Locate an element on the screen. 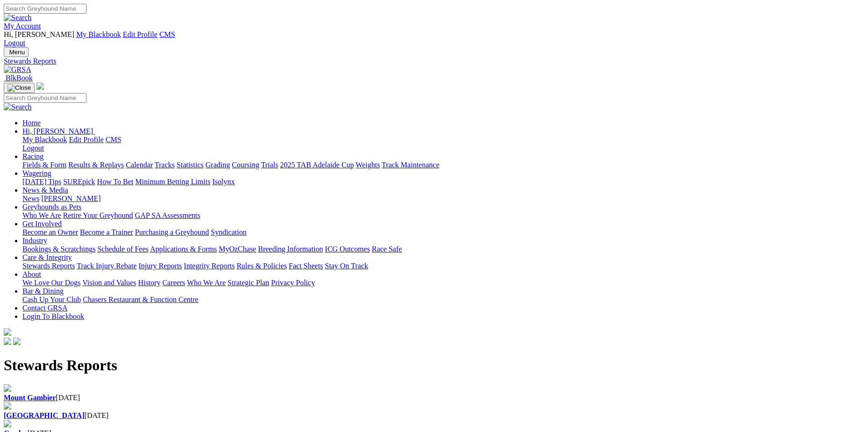 Image resolution: width=868 pixels, height=432 pixels. a: Track Maintenance is located at coordinates (410, 165).